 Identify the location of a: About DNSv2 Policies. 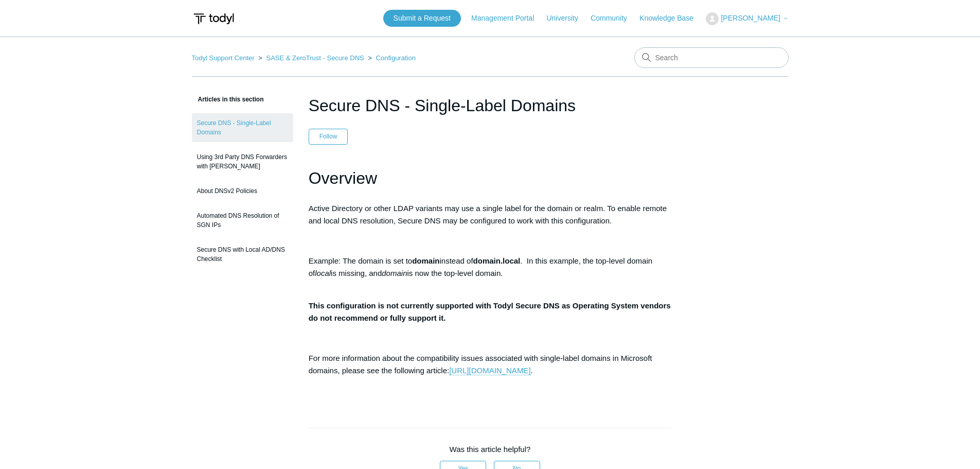
(243, 191).